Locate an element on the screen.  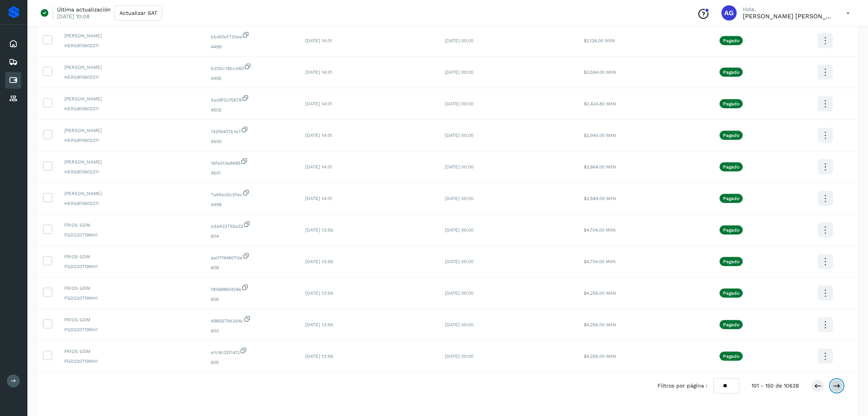
span: ae07f94607de is located at coordinates (252, 257).